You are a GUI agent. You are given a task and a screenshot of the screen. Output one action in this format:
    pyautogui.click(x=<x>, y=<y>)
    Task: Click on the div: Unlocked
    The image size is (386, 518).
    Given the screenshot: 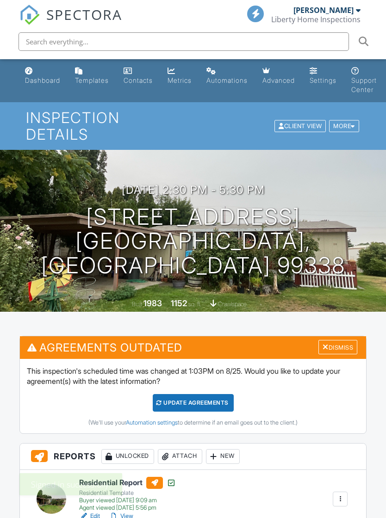 What is the action you would take?
    pyautogui.click(x=128, y=456)
    